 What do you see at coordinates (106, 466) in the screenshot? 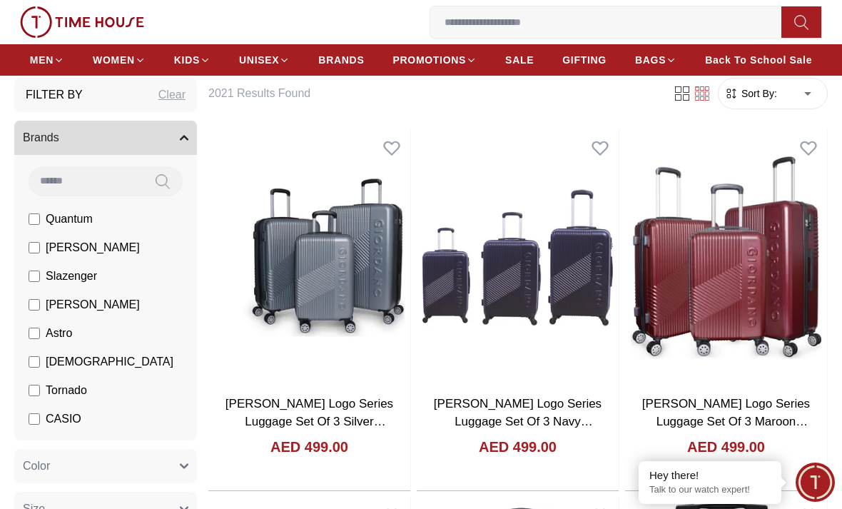
I see `button: Color` at bounding box center [106, 466].